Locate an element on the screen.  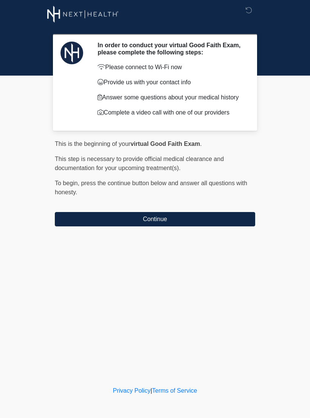
p: Please connect to Wi-Fi now is located at coordinates (171, 67).